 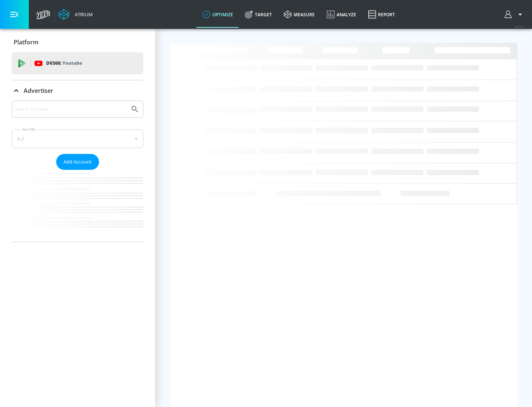 What do you see at coordinates (519, 26) in the screenshot?
I see `span: v 4.25.4` at bounding box center [519, 26].